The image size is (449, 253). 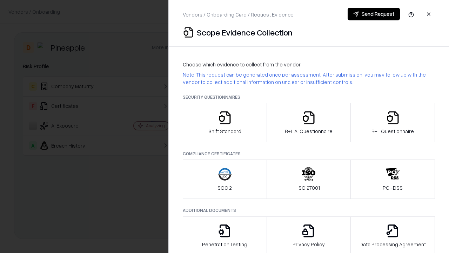 I want to click on p: Compliance Certificates, so click(x=309, y=153).